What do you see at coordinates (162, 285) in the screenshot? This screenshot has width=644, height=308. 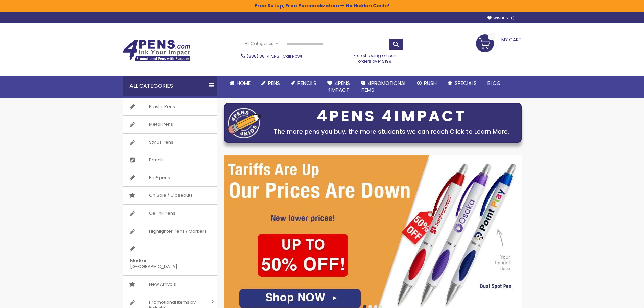 I see `span: New Arrivals` at bounding box center [162, 285].